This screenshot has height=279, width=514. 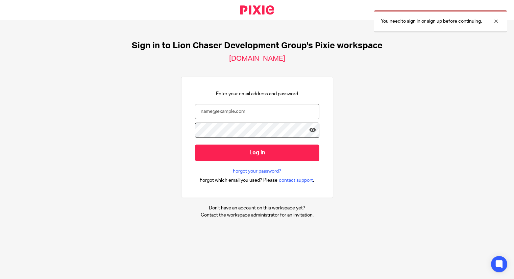 What do you see at coordinates (257, 215) in the screenshot?
I see `p: Contact the workspace administrator for an invitation.` at bounding box center [257, 215].